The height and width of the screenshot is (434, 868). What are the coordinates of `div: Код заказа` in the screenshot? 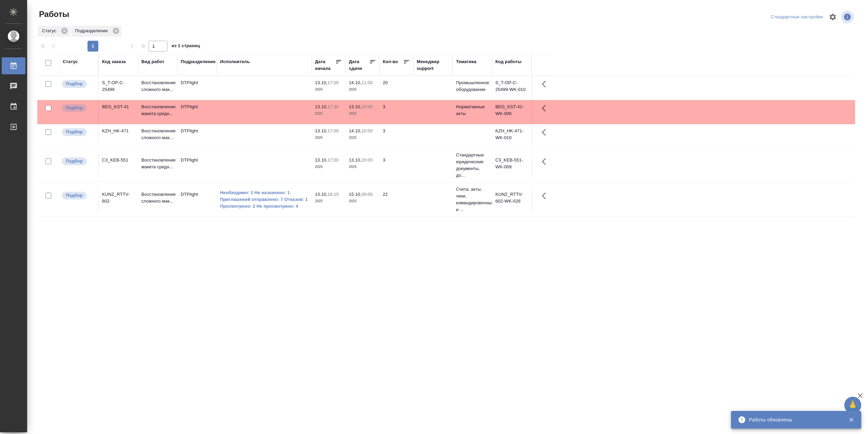 It's located at (114, 62).